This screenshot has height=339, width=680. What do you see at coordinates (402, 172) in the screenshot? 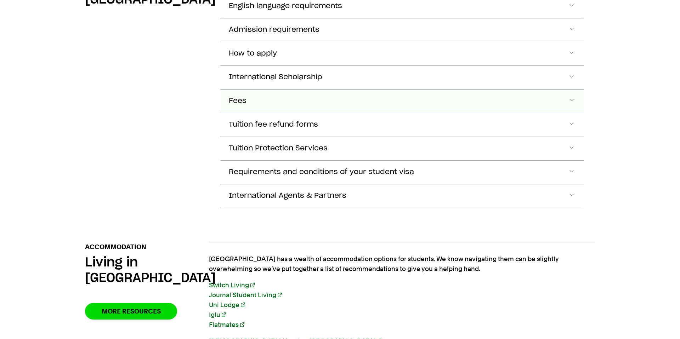
I see `button: Requirements and conditions of your student visa` at bounding box center [402, 172].